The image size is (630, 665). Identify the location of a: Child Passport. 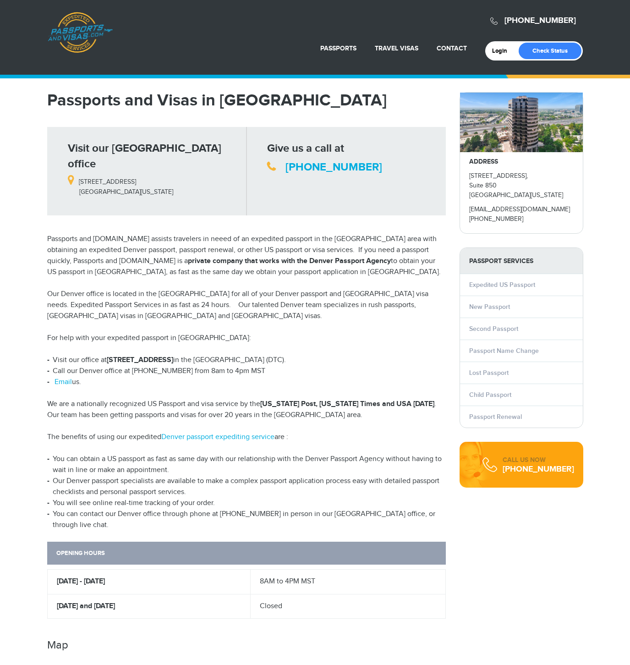
(490, 395).